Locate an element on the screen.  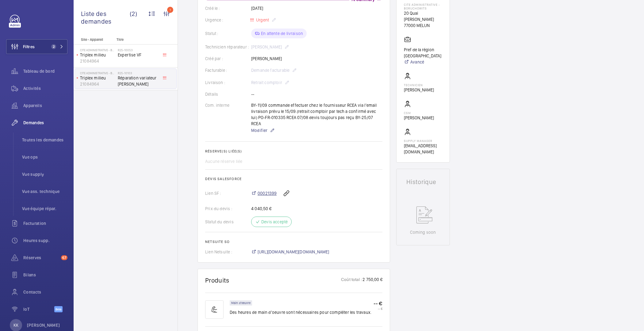
h2: R25-10053 is located at coordinates (138, 50).